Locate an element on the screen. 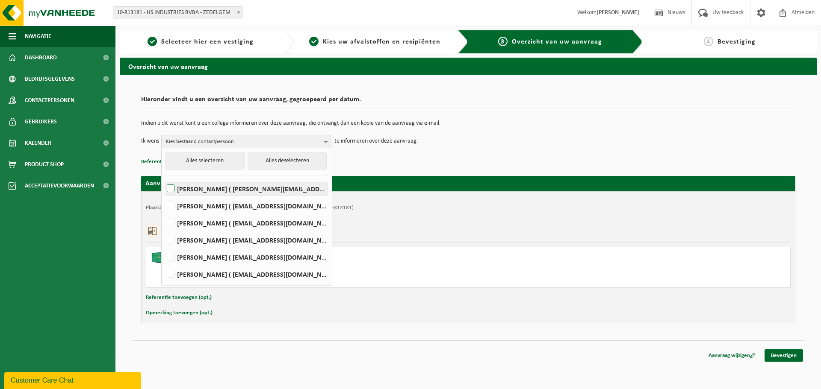  span: Contactpersonen is located at coordinates (50, 100).